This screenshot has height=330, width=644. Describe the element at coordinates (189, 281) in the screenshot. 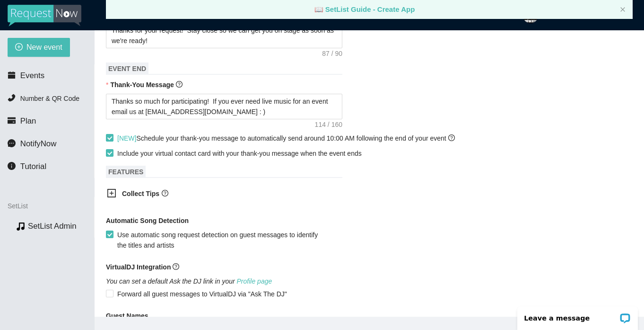

I see `i: You can set a default Ask the DJ link in your` at that location.